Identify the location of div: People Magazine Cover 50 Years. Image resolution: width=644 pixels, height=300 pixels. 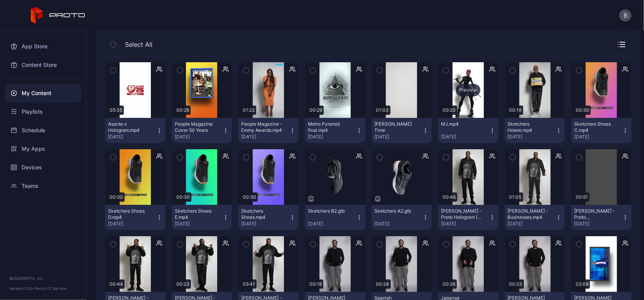
(196, 127).